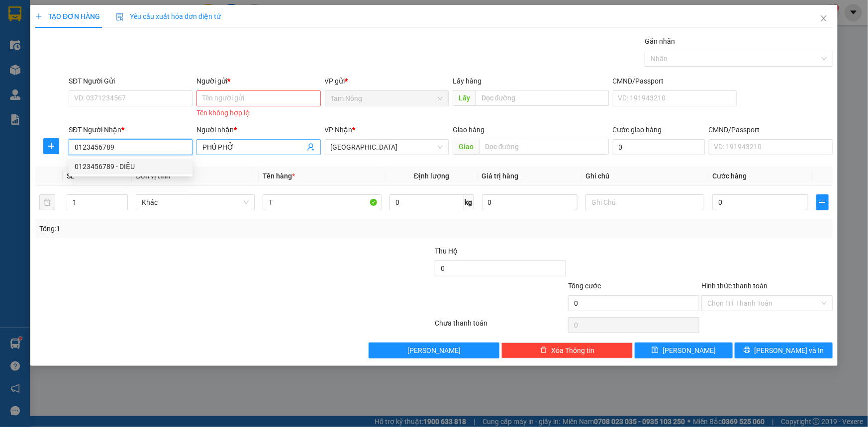  I want to click on input: 0, so click(530, 203).